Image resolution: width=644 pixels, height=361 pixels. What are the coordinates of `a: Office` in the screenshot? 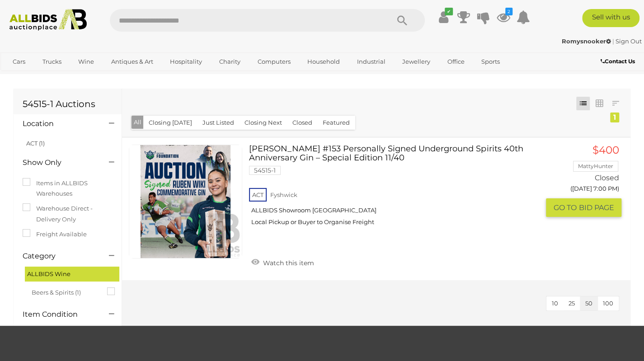 It's located at (456, 62).